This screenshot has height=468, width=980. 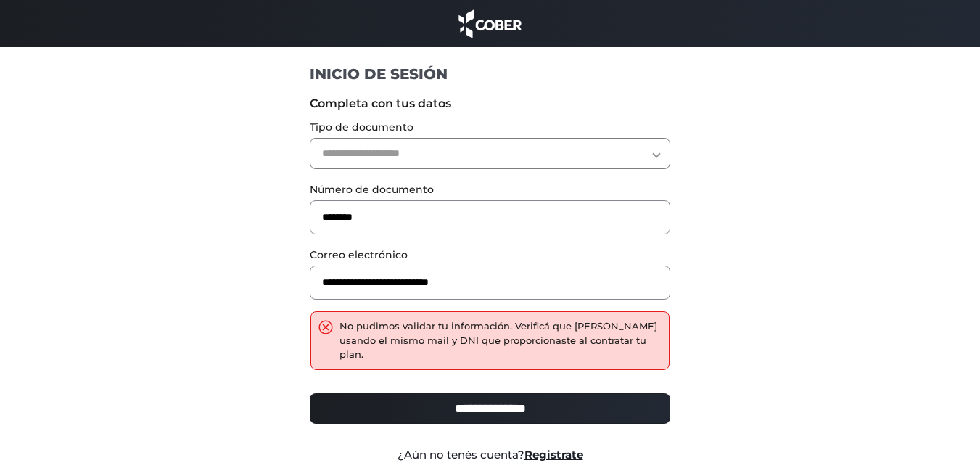 What do you see at coordinates (490, 127) in the screenshot?
I see `label: Tipo de documento` at bounding box center [490, 127].